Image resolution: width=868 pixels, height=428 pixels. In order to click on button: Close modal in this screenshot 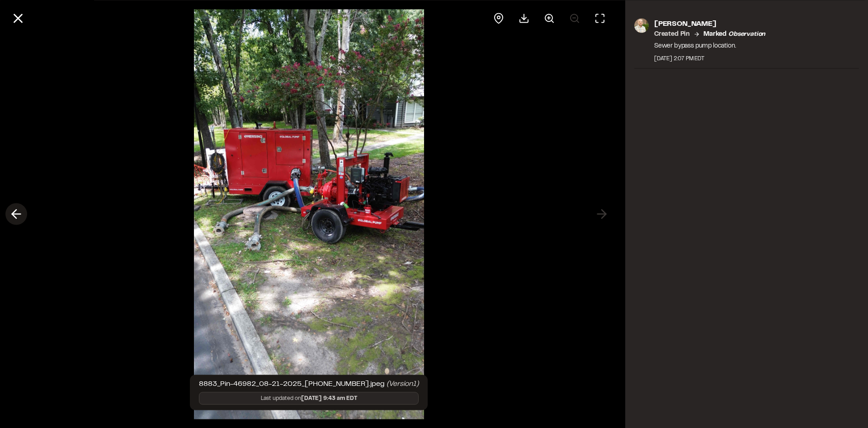, I will do `click(19, 19)`.